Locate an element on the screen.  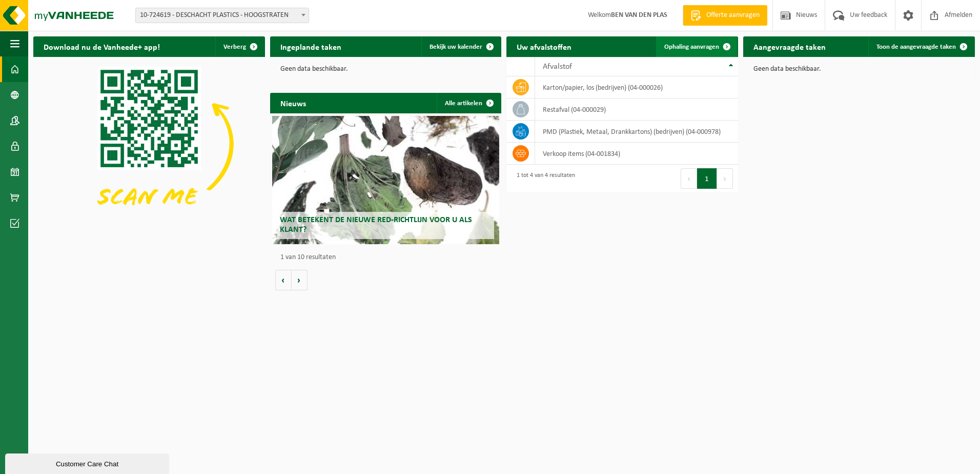
a: Offerte aanvragen is located at coordinates (725, 16).